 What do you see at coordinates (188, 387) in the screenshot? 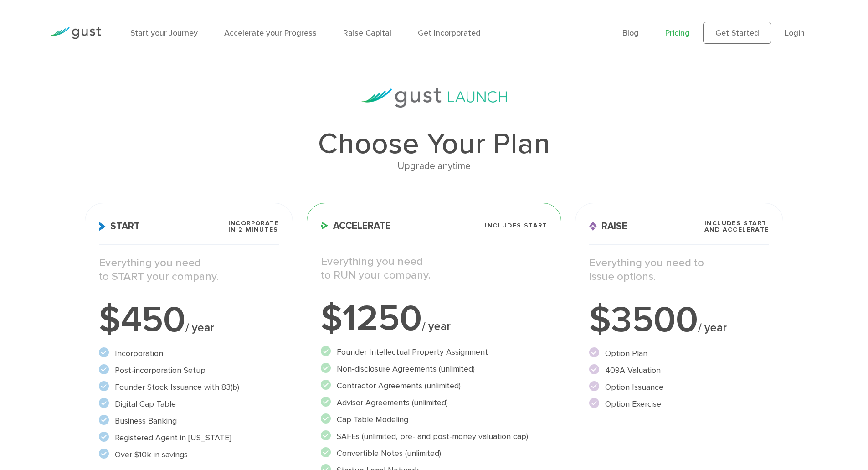
I see `li: Founder Stock Issuance with 83(b)` at bounding box center [188, 387].